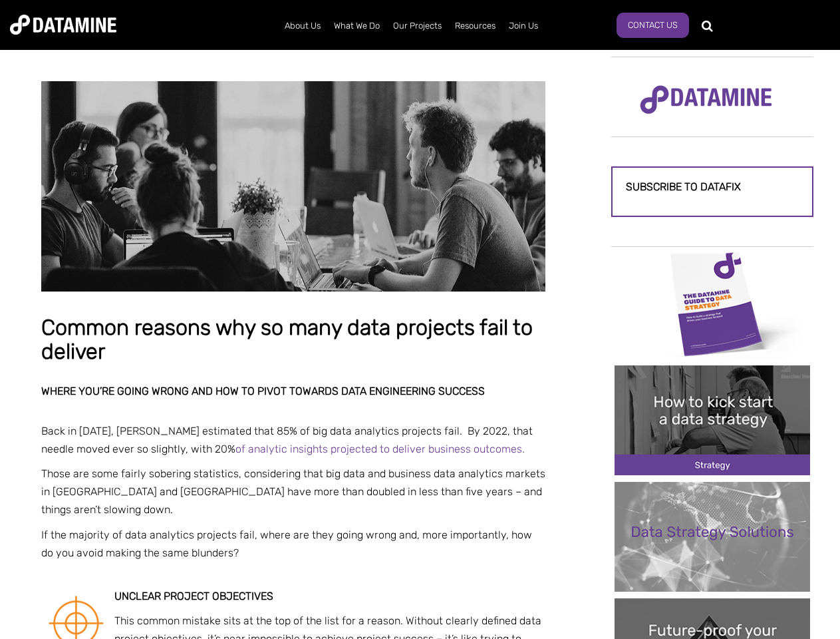 The image size is (840, 639). What do you see at coordinates (706, 100) in the screenshot?
I see `img: Datamine Logo No Strapline - Purple` at bounding box center [706, 100].